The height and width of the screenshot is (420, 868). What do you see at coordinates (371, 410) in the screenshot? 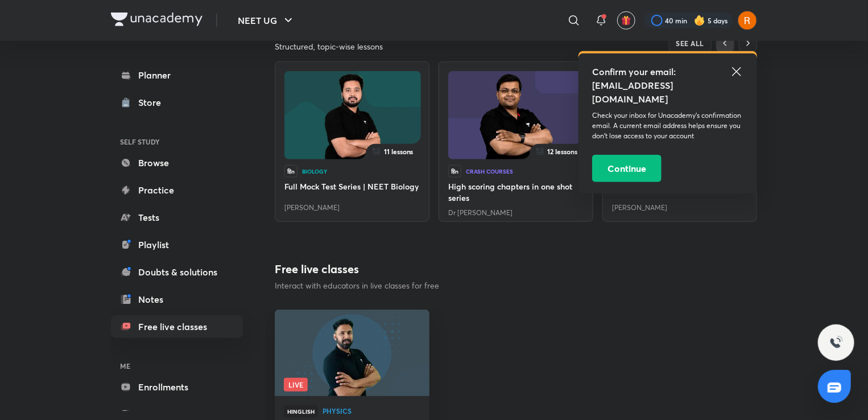
I see `span: Physics` at bounding box center [371, 410].